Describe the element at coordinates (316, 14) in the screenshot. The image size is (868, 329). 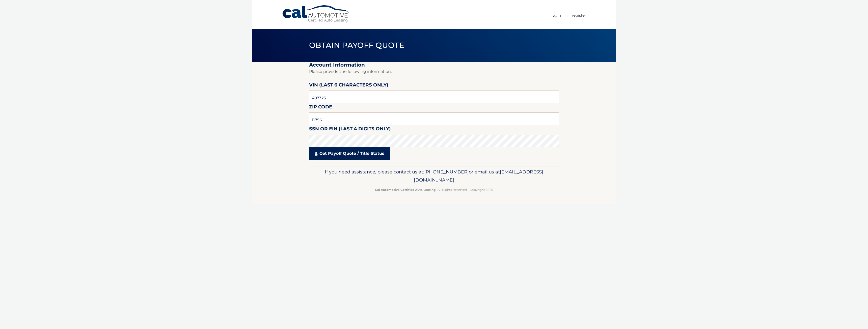
I see `a: Cal Automotive` at that location.